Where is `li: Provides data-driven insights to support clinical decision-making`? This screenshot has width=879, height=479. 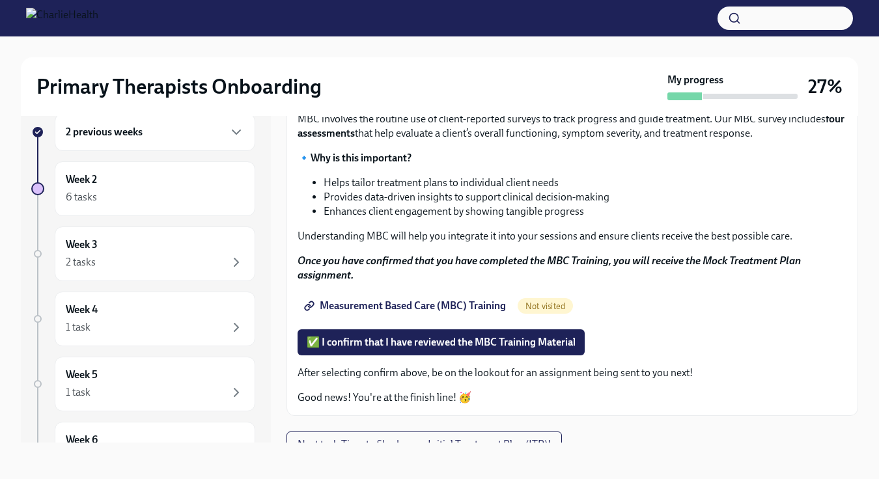
li: Provides data-driven insights to support clinical decision-making is located at coordinates (585, 197).